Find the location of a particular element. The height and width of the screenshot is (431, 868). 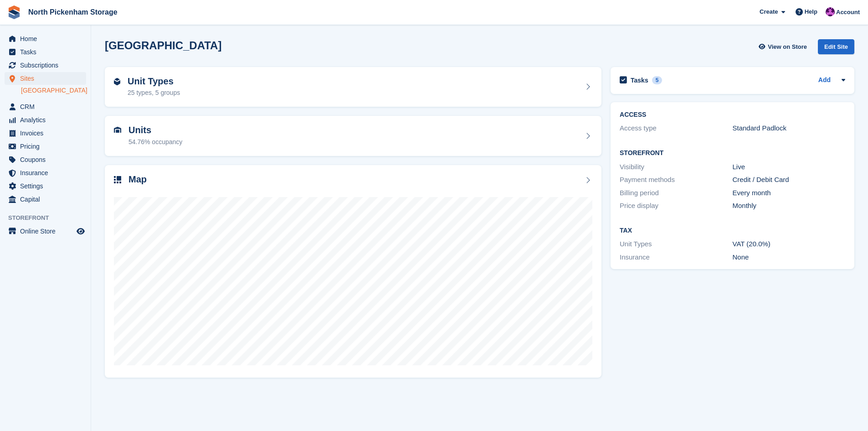

h2: ACCESS is located at coordinates (732, 115).